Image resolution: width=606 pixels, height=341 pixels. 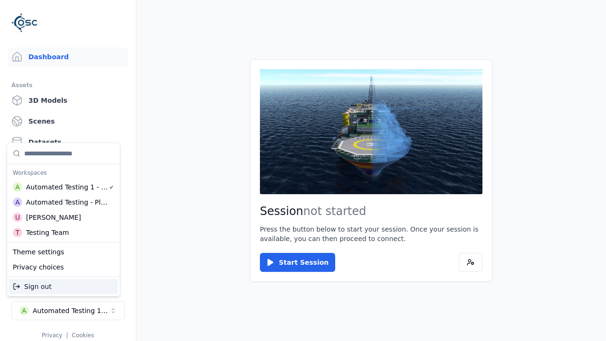 What do you see at coordinates (47, 232) in the screenshot?
I see `div: Testing Team` at bounding box center [47, 232].